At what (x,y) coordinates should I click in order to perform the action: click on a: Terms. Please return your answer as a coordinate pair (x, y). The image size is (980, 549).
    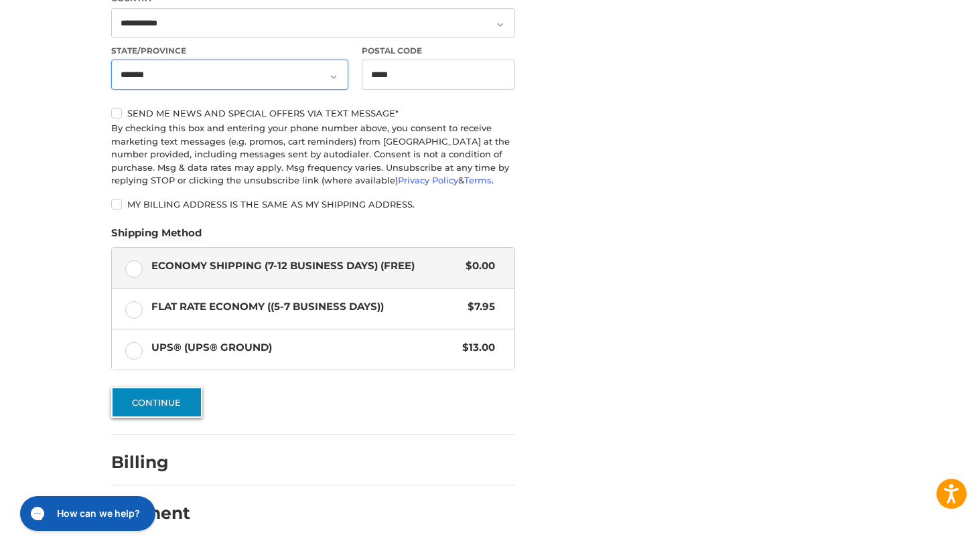
    Looking at the image, I should click on (478, 180).